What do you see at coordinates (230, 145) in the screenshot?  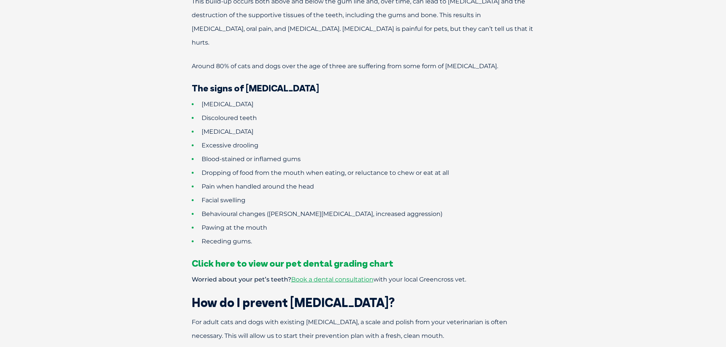 I see `span: Excessive drooling` at bounding box center [230, 145].